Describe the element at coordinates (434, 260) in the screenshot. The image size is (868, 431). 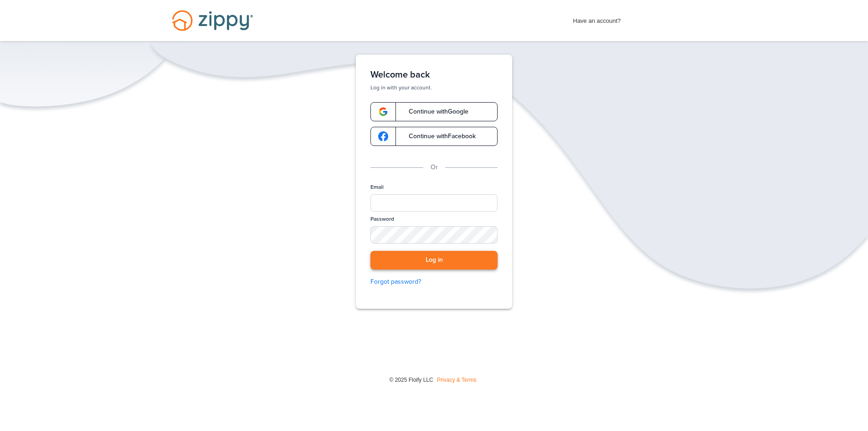
I see `button: Log in` at that location.